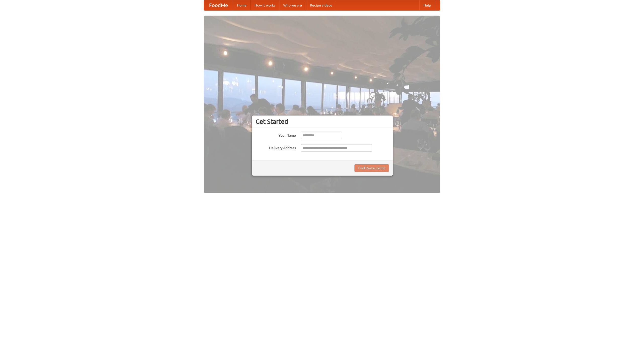  Describe the element at coordinates (265, 5) in the screenshot. I see `a: How it works` at that location.